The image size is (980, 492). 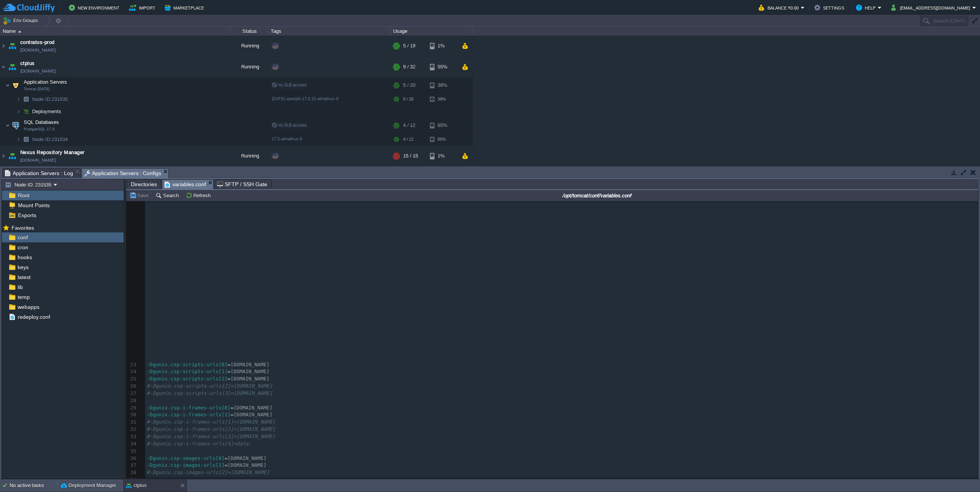 I want to click on span: Application Servers : Configs, so click(x=123, y=173).